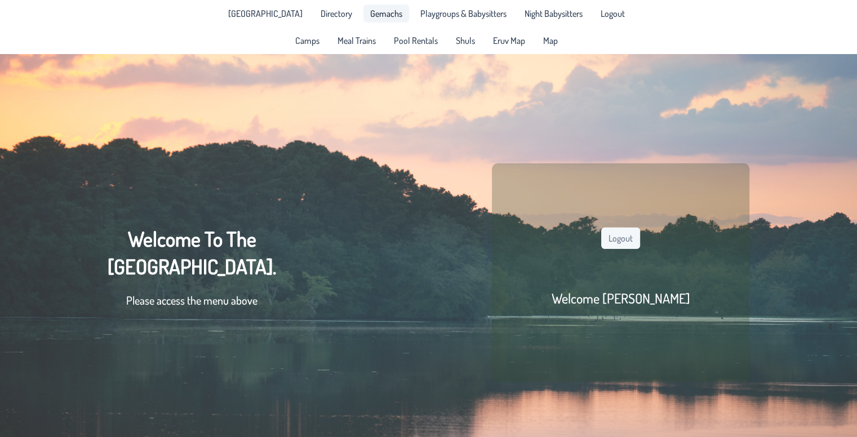 The image size is (857, 437). I want to click on li: Pool Rentals, so click(416, 41).